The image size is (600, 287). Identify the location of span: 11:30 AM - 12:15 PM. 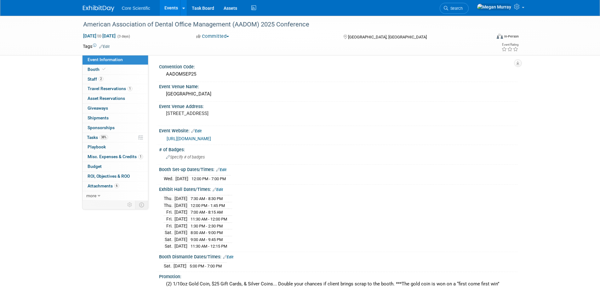
(209, 246).